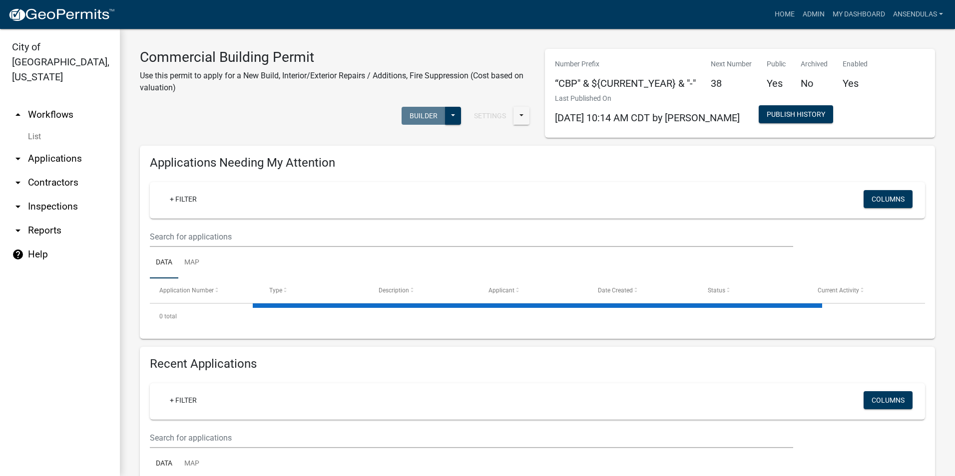  Describe the element at coordinates (537, 163) in the screenshot. I see `h4: Applications Needing My Attention` at that location.